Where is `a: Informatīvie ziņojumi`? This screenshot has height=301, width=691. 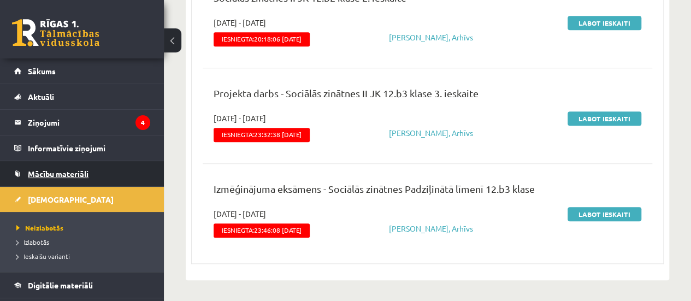
a: Informatīvie ziņojumi is located at coordinates (82, 148).